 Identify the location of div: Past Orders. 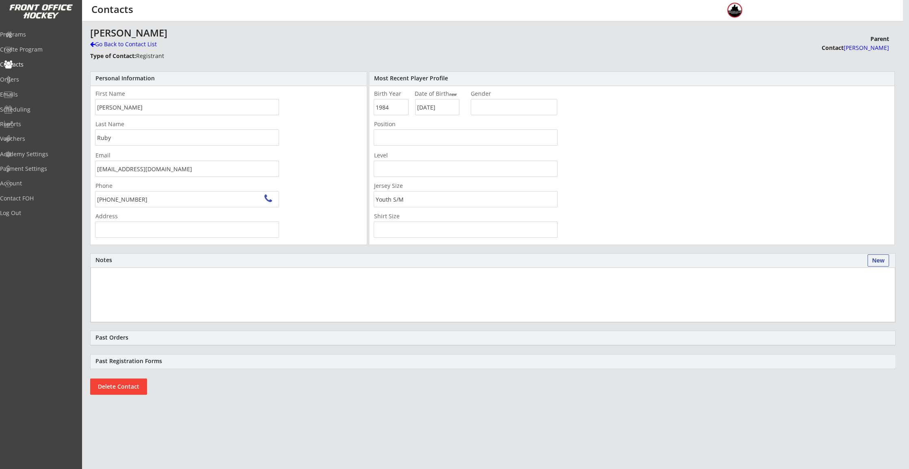
(492, 338).